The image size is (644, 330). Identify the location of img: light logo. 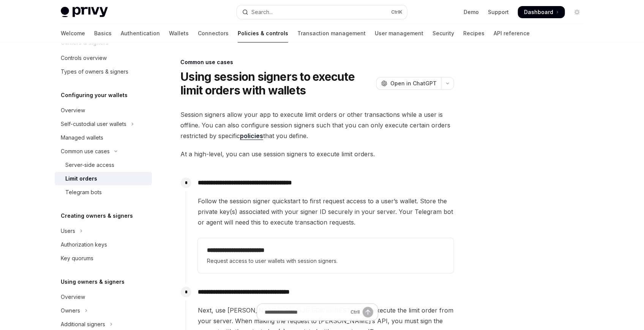
(84, 12).